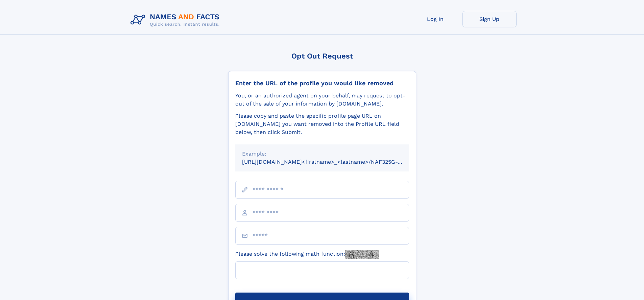 Image resolution: width=644 pixels, height=300 pixels. I want to click on div: Opt Out Request, so click(322, 56).